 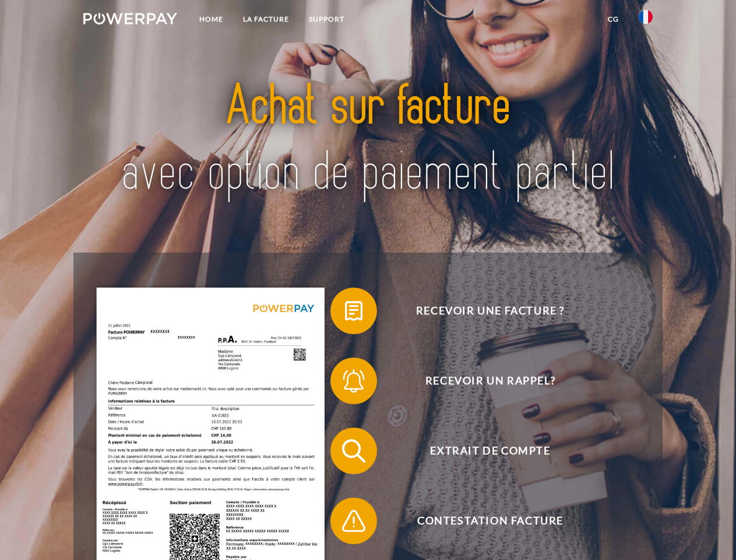 I want to click on button: Contestation Facture, so click(x=482, y=521).